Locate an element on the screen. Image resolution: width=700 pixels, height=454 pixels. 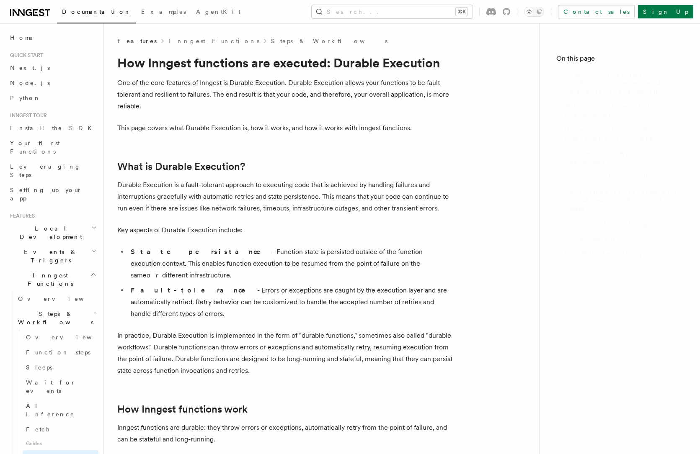
a: Error handling is located at coordinates (624, 224).